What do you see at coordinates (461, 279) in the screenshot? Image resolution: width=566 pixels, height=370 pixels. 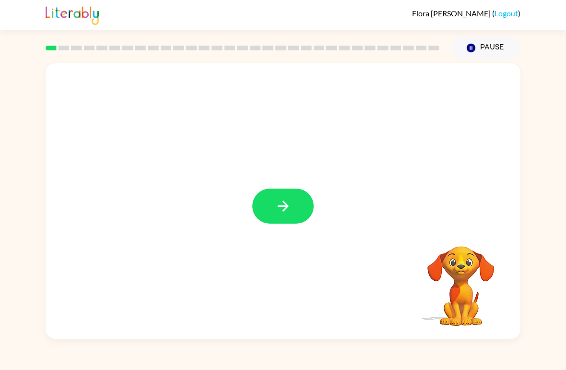 I see `video: Your browser must support playing .mp4 files to use Literably. Please try using another browser.` at bounding box center [461, 279].